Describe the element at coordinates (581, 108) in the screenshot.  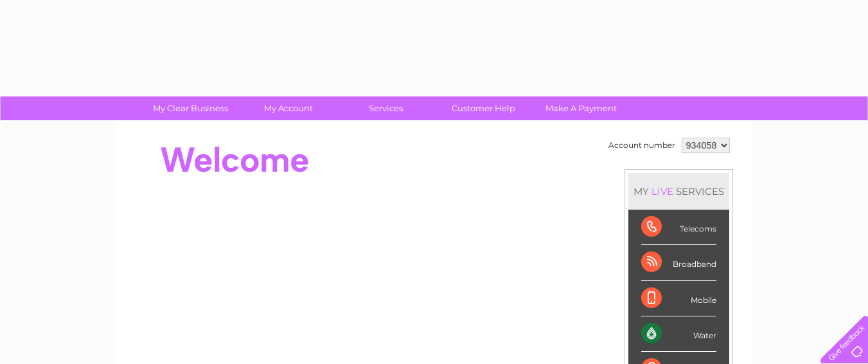
I see `a: Make A Payment` at that location.